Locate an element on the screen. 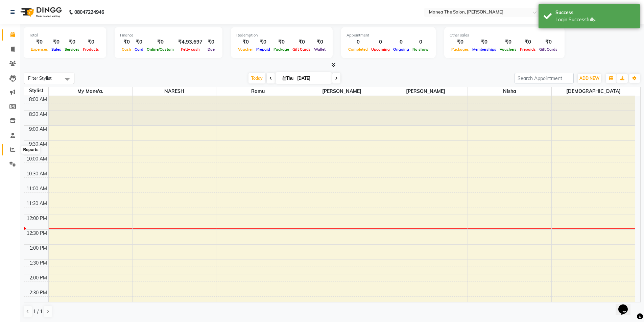 The height and width of the screenshot is (322, 644). span: Due is located at coordinates (211, 49).